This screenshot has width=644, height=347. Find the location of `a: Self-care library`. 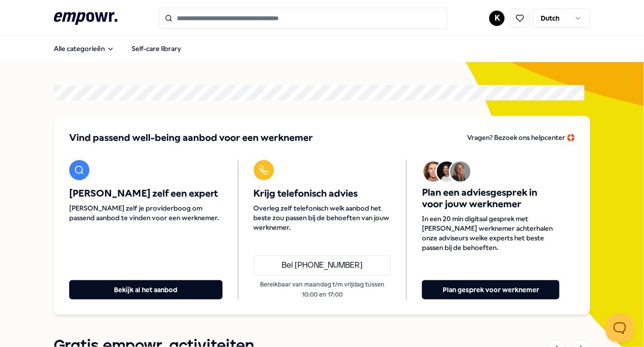

a: Self-care library is located at coordinates (156, 49).